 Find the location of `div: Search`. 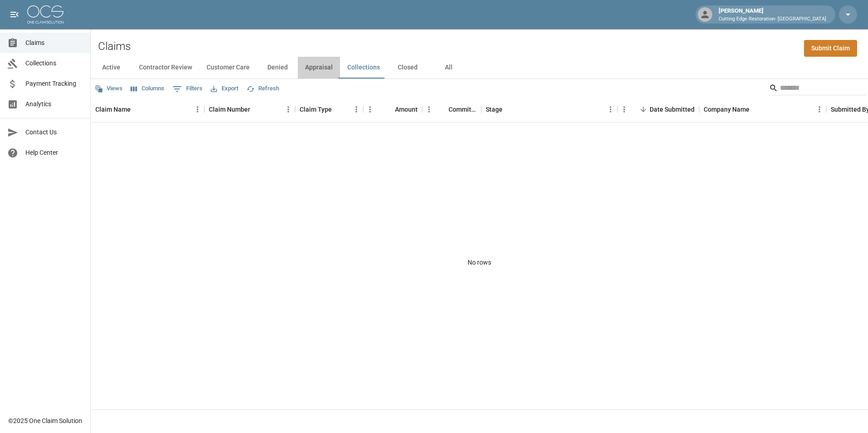

div: Search is located at coordinates (818, 89).